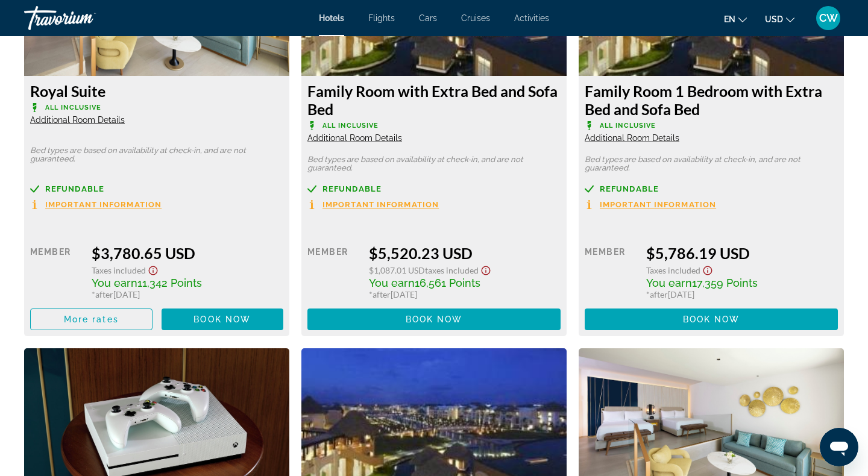 The image size is (868, 476). I want to click on span: Hotels, so click(331, 18).